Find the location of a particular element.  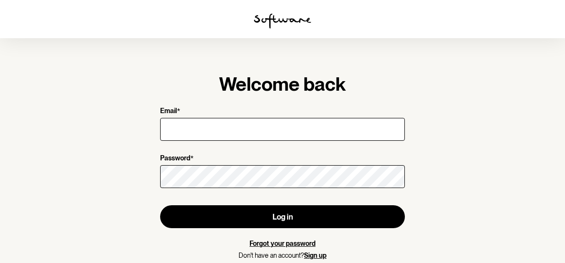

a: Sign up is located at coordinates (315, 256).